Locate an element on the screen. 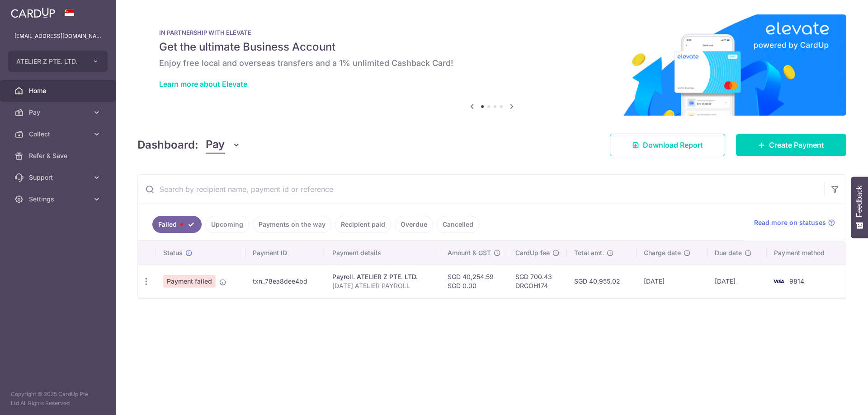 This screenshot has width=868, height=415. span: Collect is located at coordinates (59, 134).